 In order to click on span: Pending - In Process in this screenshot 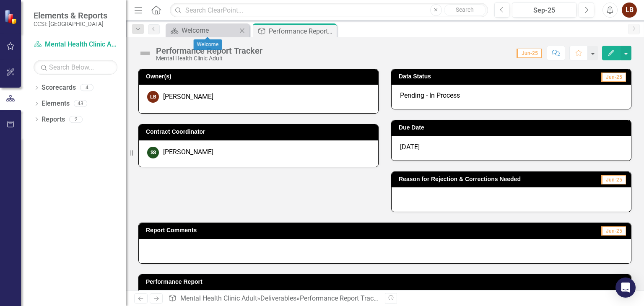, I will do `click(430, 95)`.